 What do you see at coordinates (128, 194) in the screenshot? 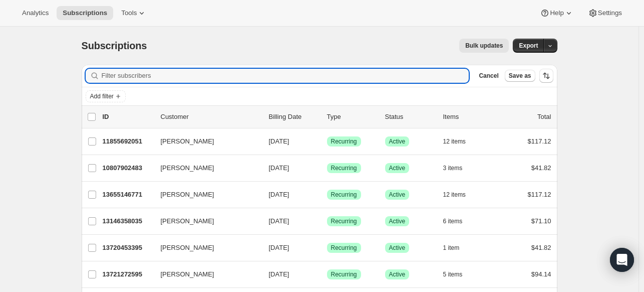
I see `p: 13655146771` at bounding box center [128, 194].